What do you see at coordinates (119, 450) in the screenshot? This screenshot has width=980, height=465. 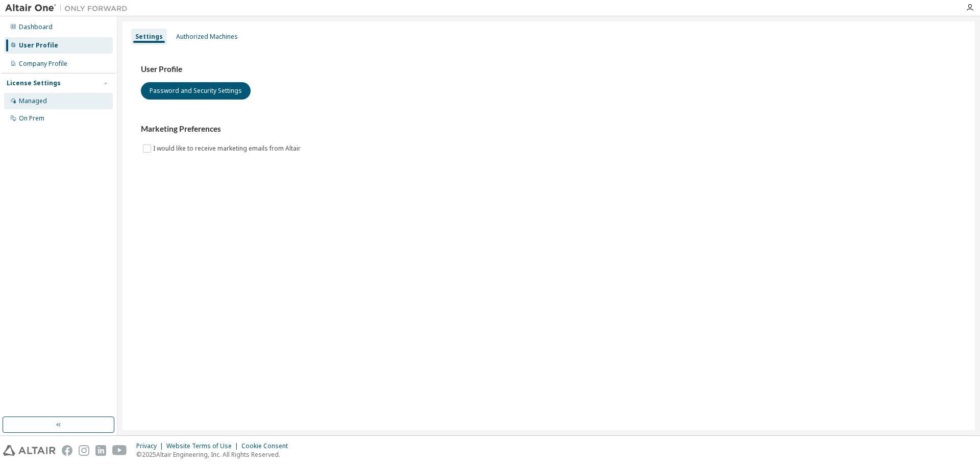 I see `img: youtube.svg` at bounding box center [119, 450].